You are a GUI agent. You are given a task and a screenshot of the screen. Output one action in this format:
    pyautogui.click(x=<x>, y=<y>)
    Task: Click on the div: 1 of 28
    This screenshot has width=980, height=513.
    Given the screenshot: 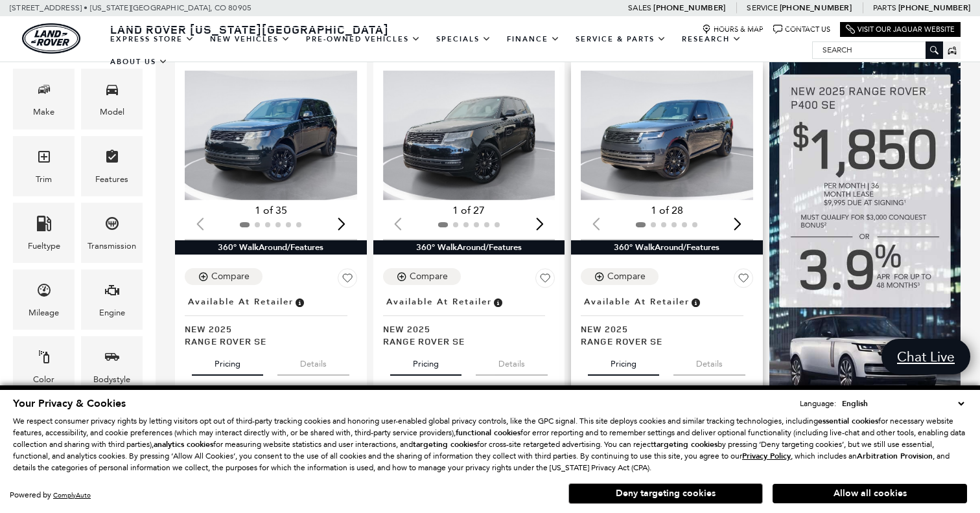 What is the action you would take?
    pyautogui.click(x=667, y=210)
    